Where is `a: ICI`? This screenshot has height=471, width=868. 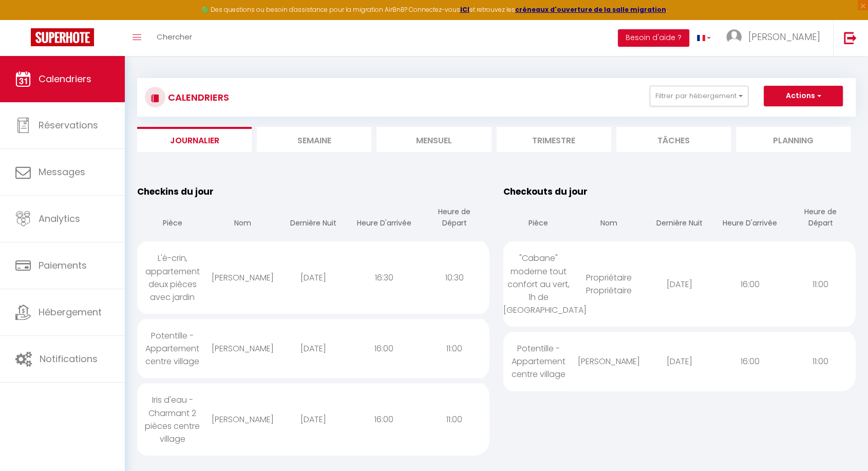 a: ICI is located at coordinates (465, 9).